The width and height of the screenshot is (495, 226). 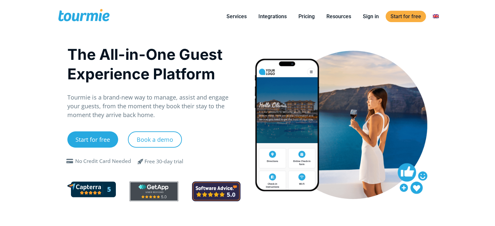 What do you see at coordinates (154, 64) in the screenshot?
I see `h1: The All-in-One Guest Experience Platform` at bounding box center [154, 64].